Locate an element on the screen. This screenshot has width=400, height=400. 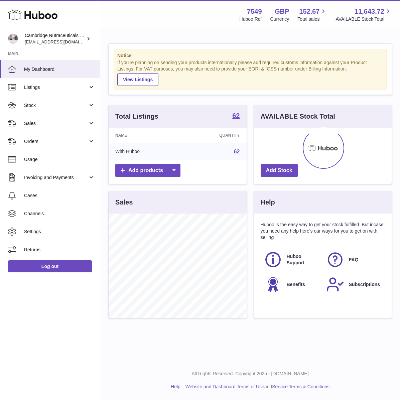
a: 152.67 Total sales is located at coordinates (312, 15).